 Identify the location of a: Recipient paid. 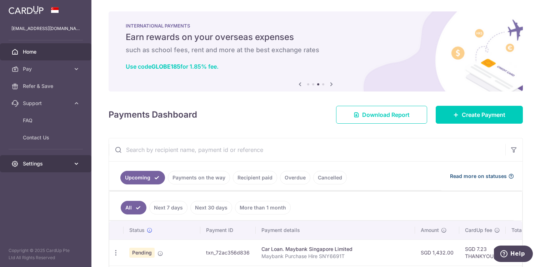
(255, 177).